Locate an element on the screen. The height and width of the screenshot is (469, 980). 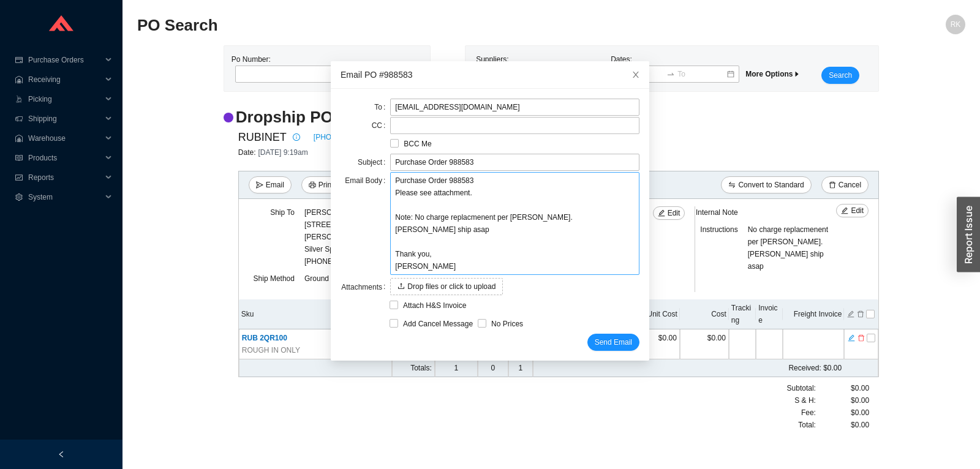
span: Ship To is located at coordinates (282, 212).